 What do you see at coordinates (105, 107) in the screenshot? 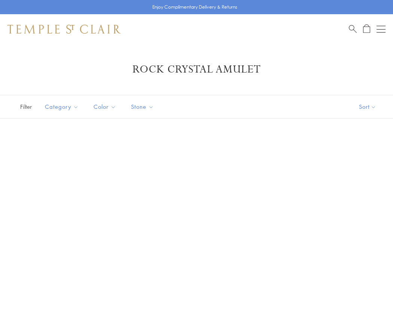
I see `button: Color` at bounding box center [105, 107].